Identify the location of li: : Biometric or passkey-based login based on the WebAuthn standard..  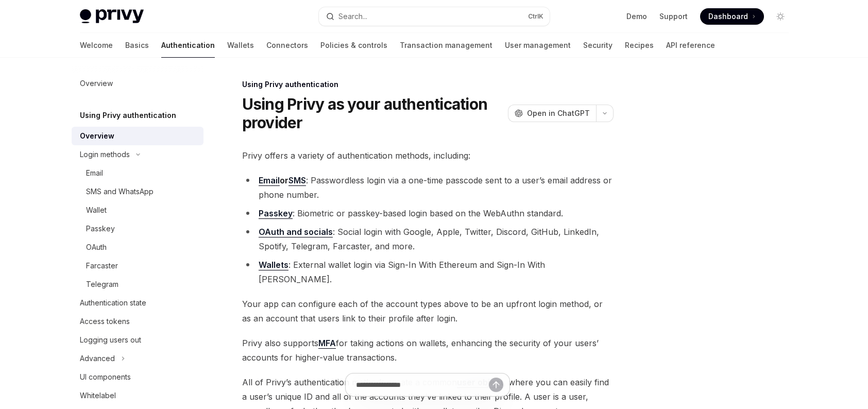
(428, 213).